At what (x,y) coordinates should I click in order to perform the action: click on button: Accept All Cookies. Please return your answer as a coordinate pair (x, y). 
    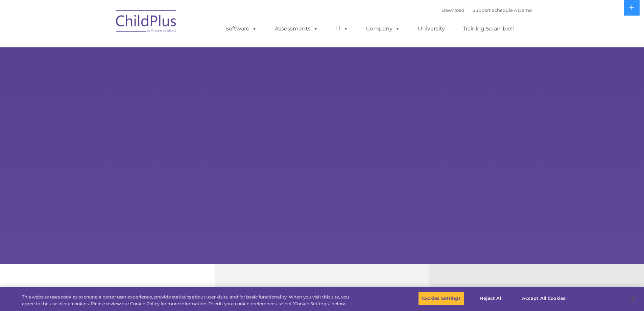
    Looking at the image, I should click on (544, 299).